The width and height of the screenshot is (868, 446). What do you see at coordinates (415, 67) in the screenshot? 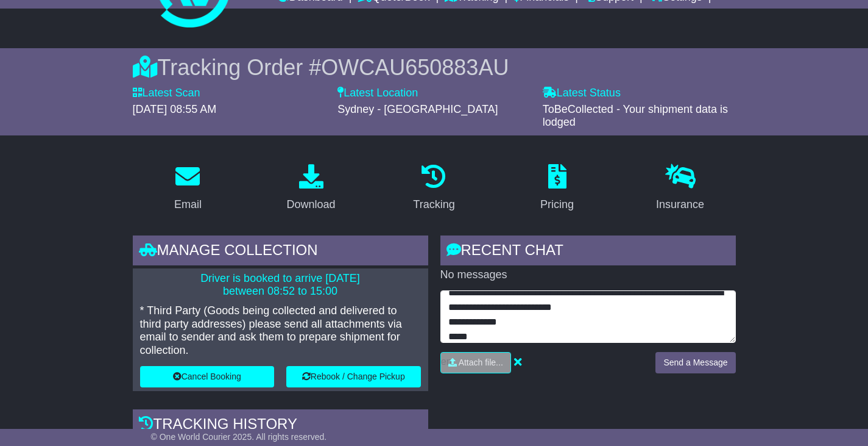
I see `span: OWCAU650883AU` at bounding box center [415, 67].